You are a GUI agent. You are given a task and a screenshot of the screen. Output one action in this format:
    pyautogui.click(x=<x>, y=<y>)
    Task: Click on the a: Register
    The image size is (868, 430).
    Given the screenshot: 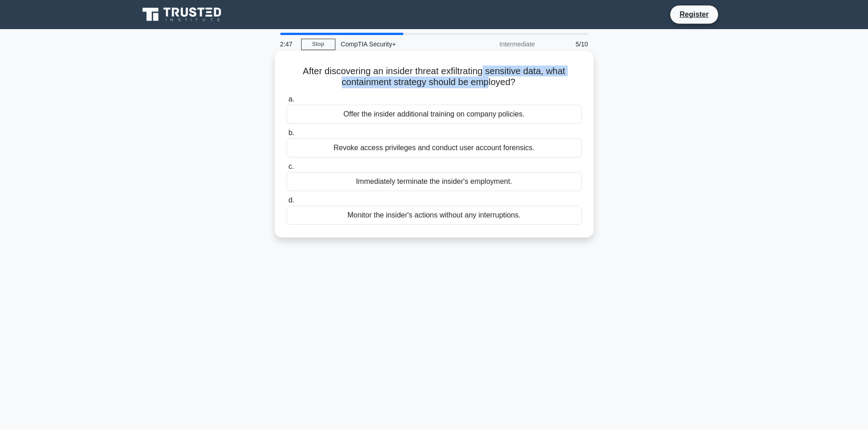 What is the action you would take?
    pyautogui.click(x=694, y=14)
    